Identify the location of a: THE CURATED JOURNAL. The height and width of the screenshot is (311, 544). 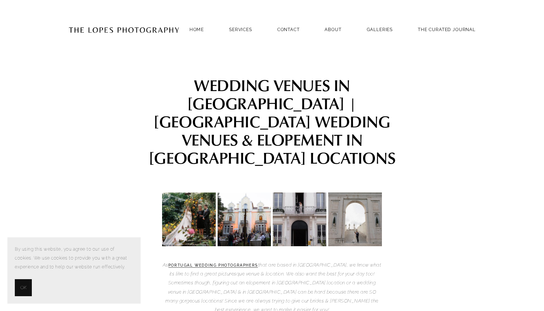
(447, 29).